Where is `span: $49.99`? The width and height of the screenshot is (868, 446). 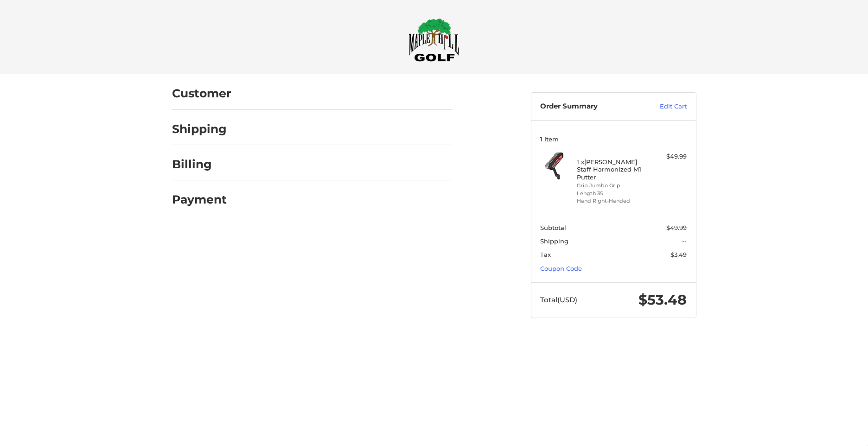 span: $49.99 is located at coordinates (676, 228).